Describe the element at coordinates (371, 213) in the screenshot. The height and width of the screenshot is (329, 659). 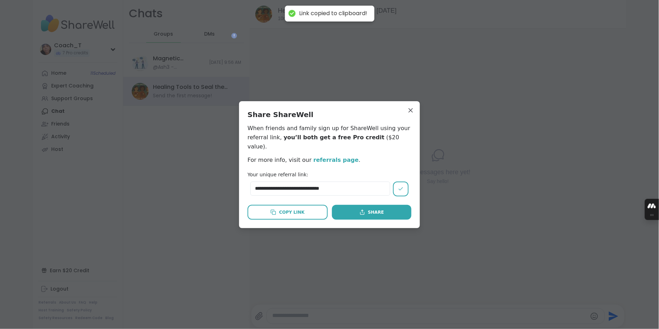
I see `div: Share` at that location.